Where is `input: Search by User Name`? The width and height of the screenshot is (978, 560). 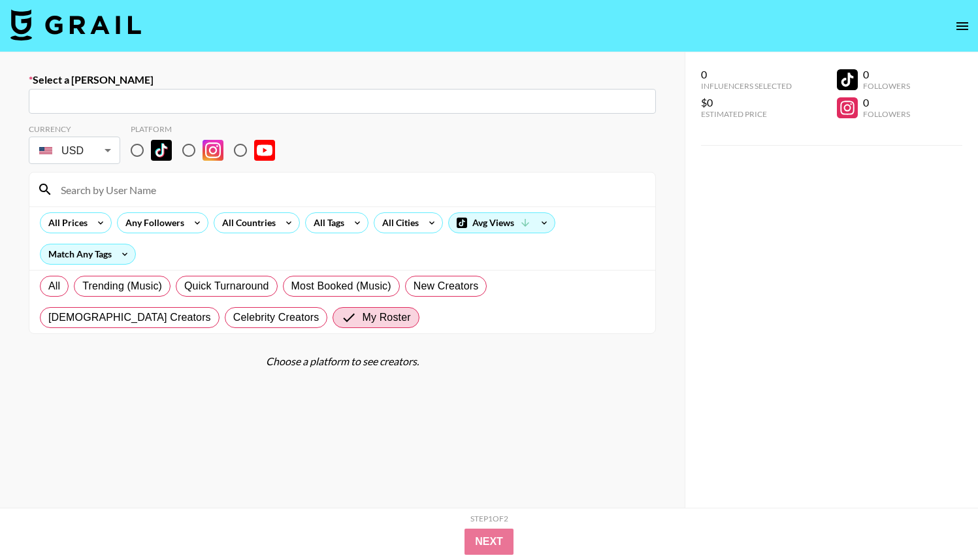
input: Search by User Name is located at coordinates (350, 189).